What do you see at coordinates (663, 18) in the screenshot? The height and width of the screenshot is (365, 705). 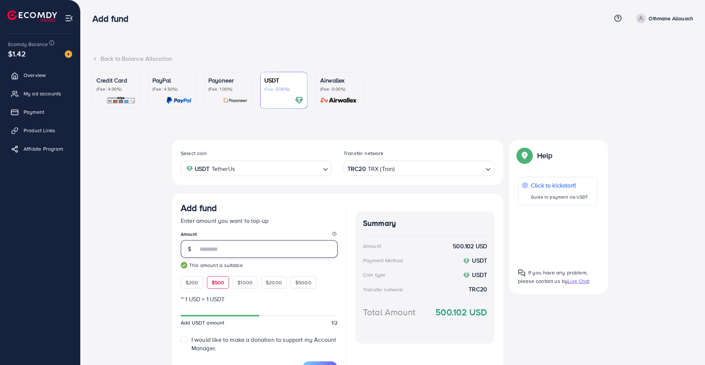 I see `a: Othmane Allouach` at bounding box center [663, 18].